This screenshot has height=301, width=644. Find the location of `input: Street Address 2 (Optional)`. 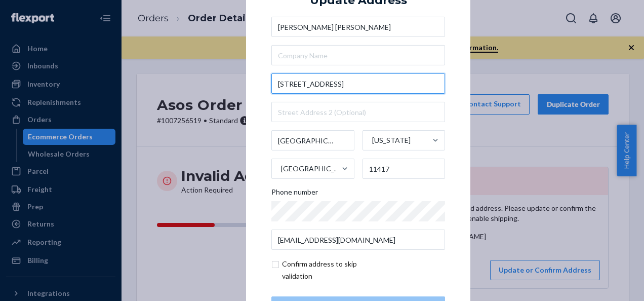

input: Street Address 2 (Optional) is located at coordinates (358, 112).